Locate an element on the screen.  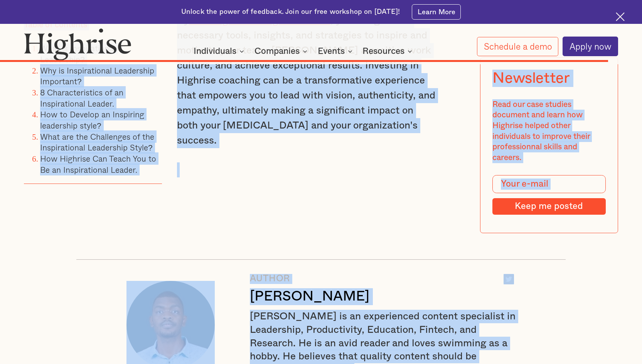
p: By , you will gain the necessary tools, insights, and strategies to inspire and motivate your tea... is located at coordinates (307, 79).